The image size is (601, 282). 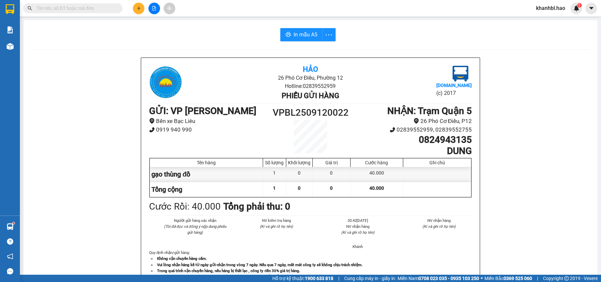 I want to click on strong: 0369 525 060, so click(x=518, y=279).